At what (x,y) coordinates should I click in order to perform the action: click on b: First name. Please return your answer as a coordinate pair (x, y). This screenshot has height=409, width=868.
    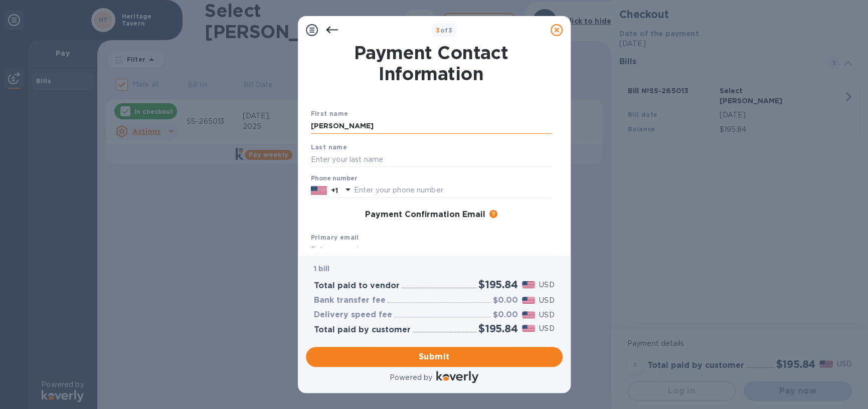
    Looking at the image, I should click on (330, 113).